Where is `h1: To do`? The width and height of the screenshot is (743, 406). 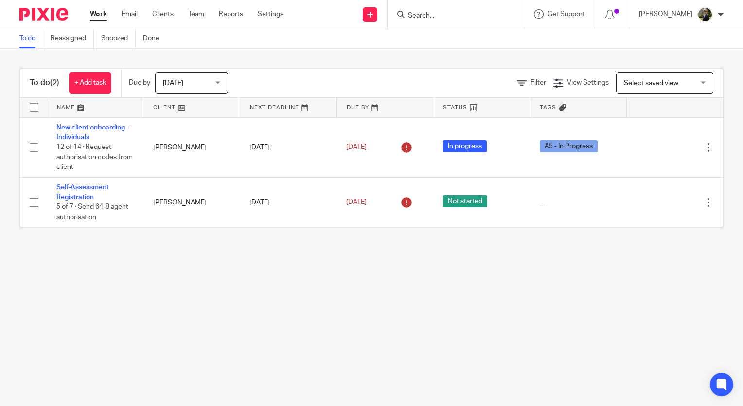
h1: To do is located at coordinates (44, 83).